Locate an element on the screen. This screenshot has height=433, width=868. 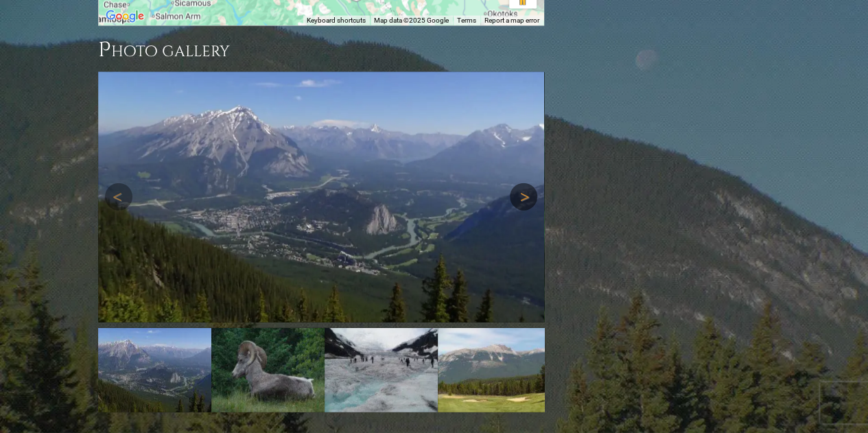
a: Report a map error is located at coordinates (512, 20).